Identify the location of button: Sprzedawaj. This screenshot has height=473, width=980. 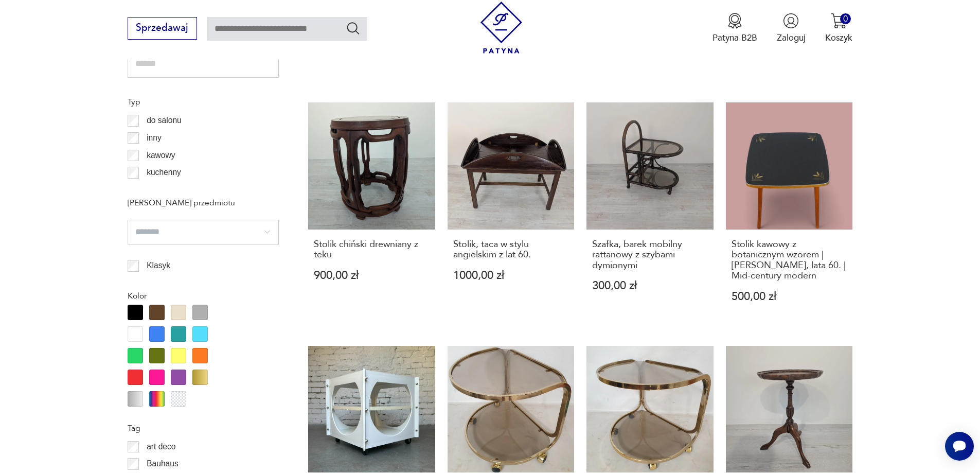
(162, 29).